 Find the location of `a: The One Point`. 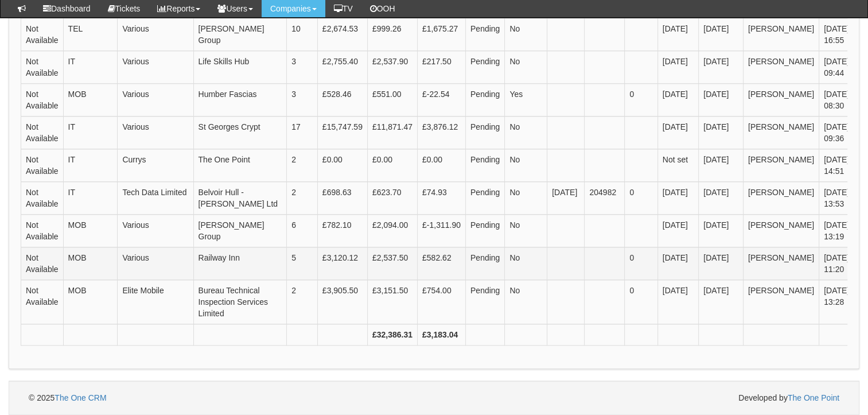

a: The One Point is located at coordinates (813, 398).